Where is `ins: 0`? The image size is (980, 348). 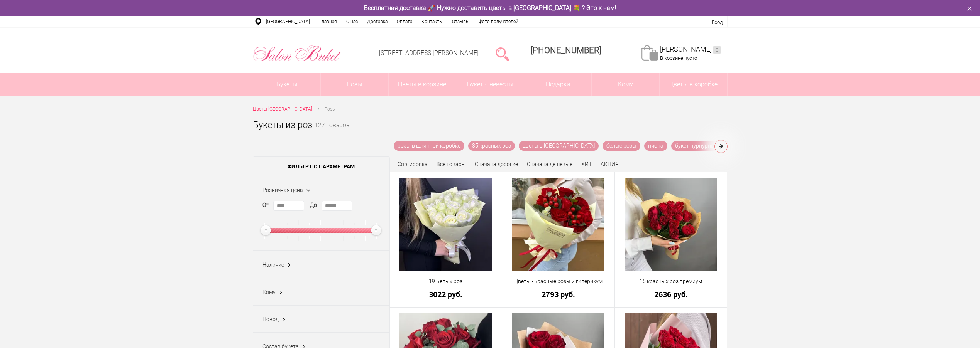
ins: 0 is located at coordinates (717, 50).